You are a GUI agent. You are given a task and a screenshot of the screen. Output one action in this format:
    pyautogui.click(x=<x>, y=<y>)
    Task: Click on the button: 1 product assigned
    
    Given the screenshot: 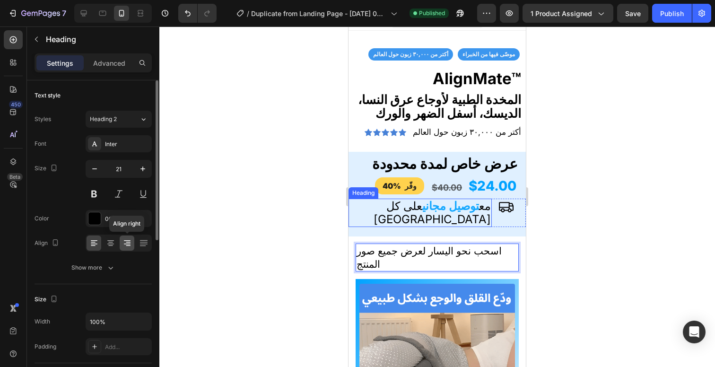 What is the action you would take?
    pyautogui.click(x=568, y=13)
    